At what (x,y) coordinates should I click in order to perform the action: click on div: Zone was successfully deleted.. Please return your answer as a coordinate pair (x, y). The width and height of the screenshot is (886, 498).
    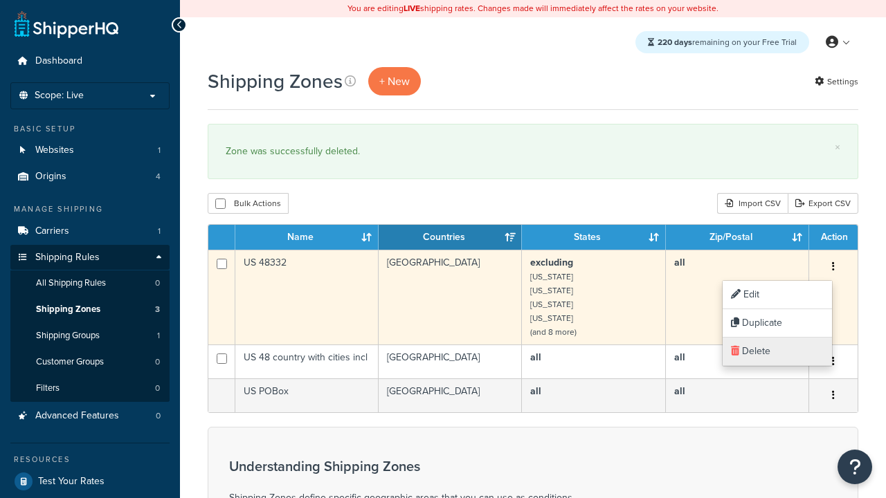
    Looking at the image, I should click on (533, 152).